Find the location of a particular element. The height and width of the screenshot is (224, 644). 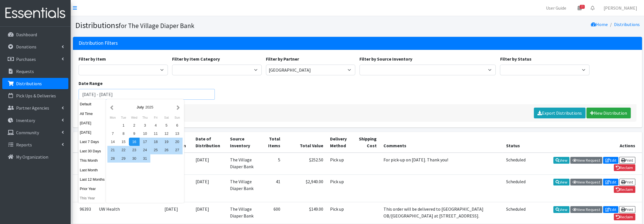

div: 2 is located at coordinates (134, 125).